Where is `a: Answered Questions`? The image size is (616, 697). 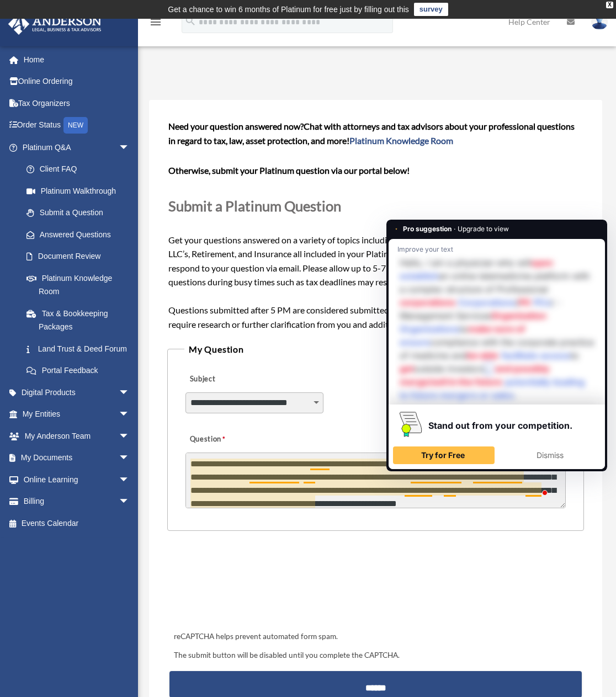 a: Answered Questions is located at coordinates (81, 234).